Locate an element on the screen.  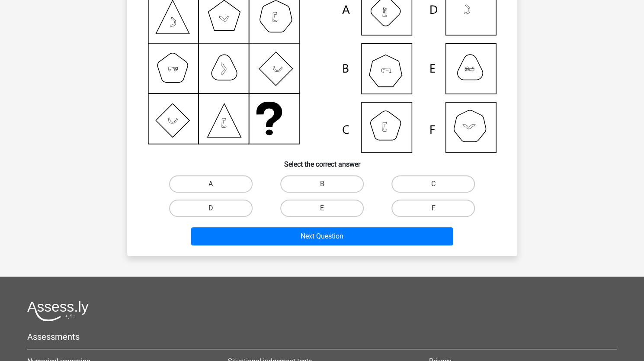
label: F is located at coordinates (433, 208).